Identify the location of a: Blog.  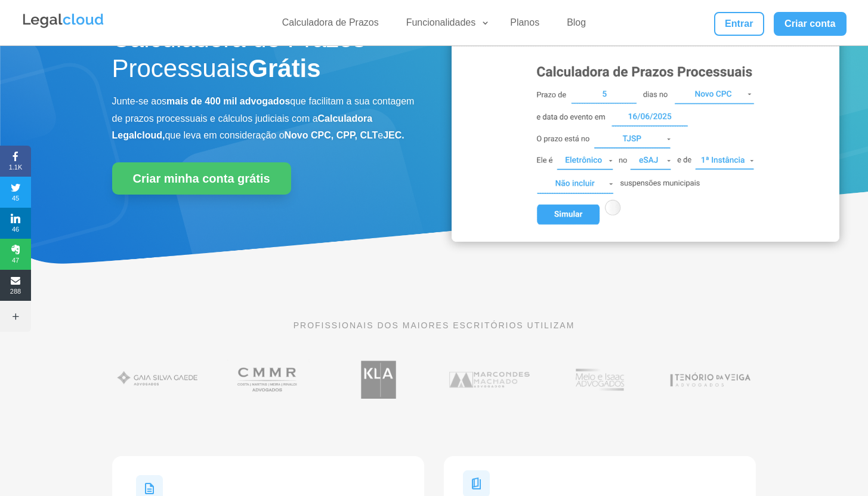
(576, 25).